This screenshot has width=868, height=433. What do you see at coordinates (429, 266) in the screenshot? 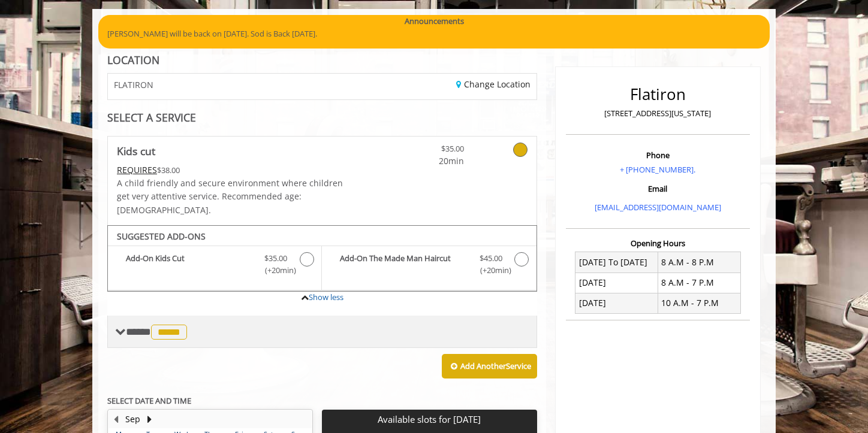
I see `label: Add-On The Made Man Haircut` at bounding box center [429, 266].